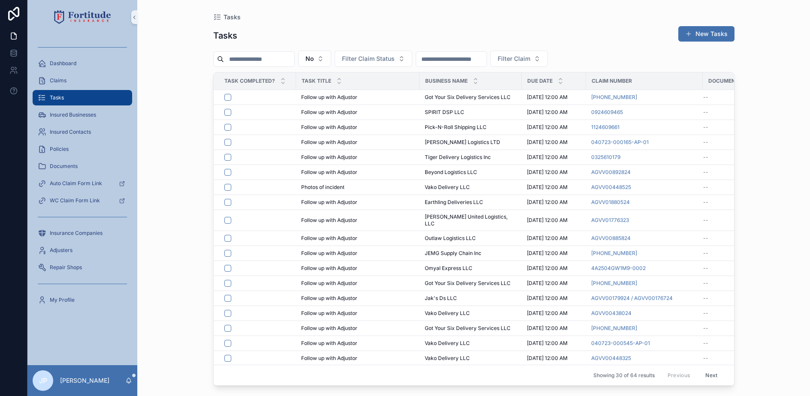 The image size is (810, 396). I want to click on span: 1124609661, so click(605, 127).